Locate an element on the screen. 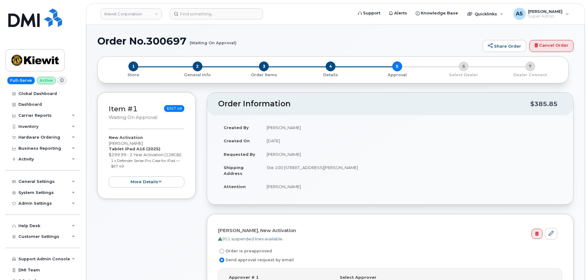  strong: Shipping Address is located at coordinates (234, 170).